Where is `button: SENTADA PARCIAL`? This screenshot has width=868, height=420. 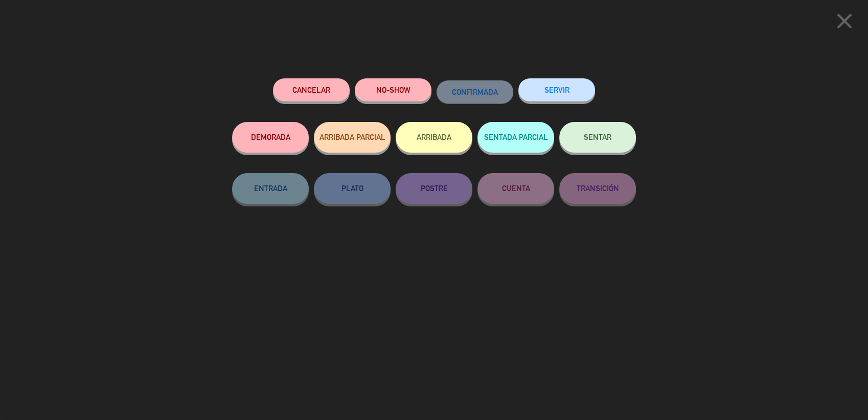
button: SENTADA PARCIAL is located at coordinates (516, 137).